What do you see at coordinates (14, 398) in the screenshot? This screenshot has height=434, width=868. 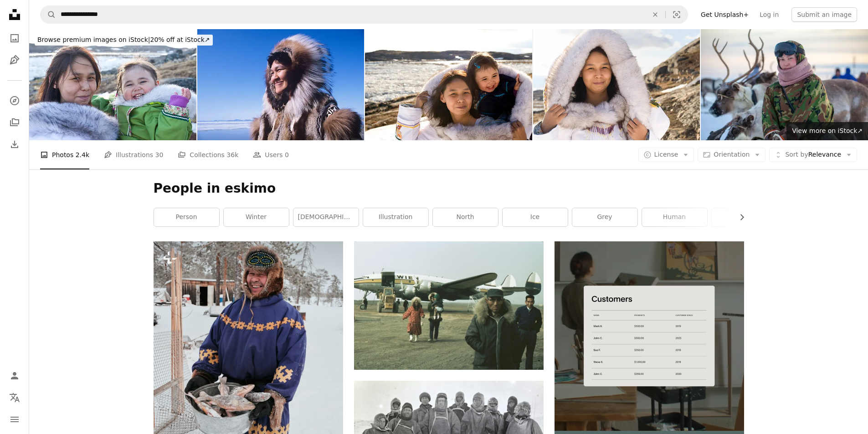 I see `button: Language` at bounding box center [14, 398].